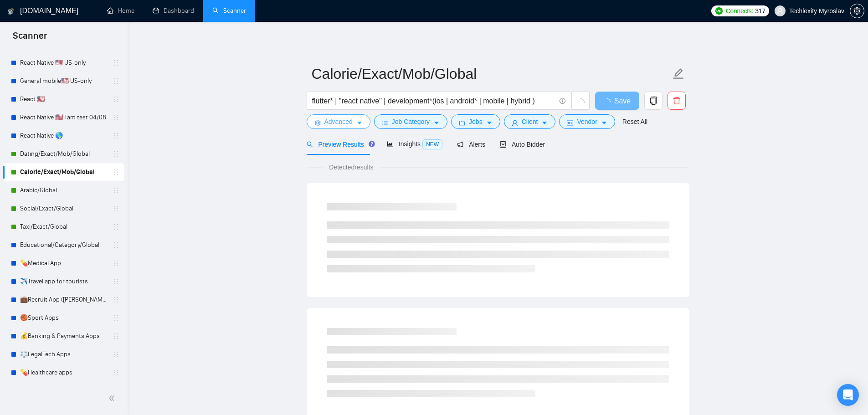 The height and width of the screenshot is (415, 868). Describe the element at coordinates (29, 39) in the screenshot. I see `span: Scanner` at that location.